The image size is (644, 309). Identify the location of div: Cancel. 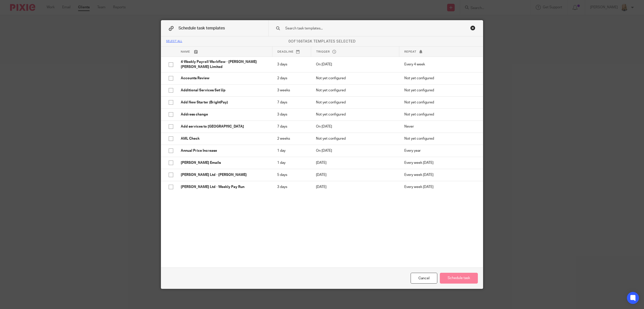
(424, 278).